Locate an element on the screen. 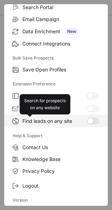  span: Privacy Policy is located at coordinates (61, 171).